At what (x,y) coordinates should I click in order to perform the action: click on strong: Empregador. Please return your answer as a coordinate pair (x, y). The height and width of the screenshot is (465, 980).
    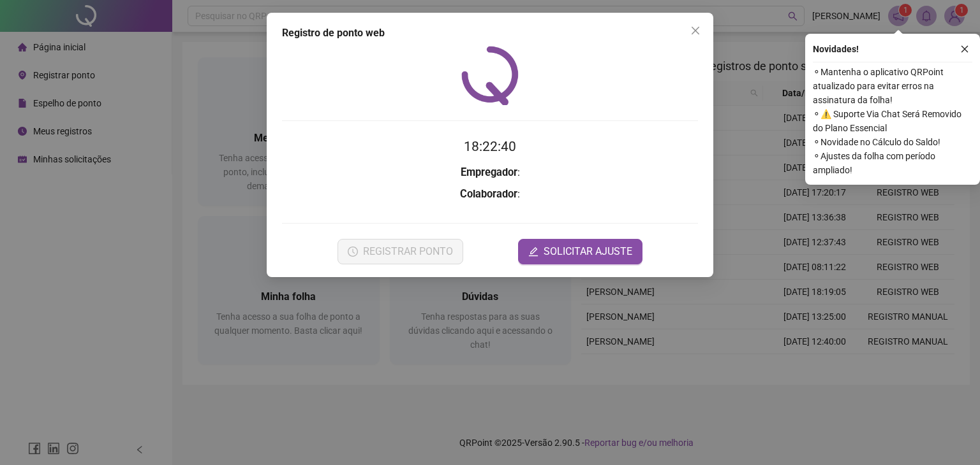
    Looking at the image, I should click on (488, 172).